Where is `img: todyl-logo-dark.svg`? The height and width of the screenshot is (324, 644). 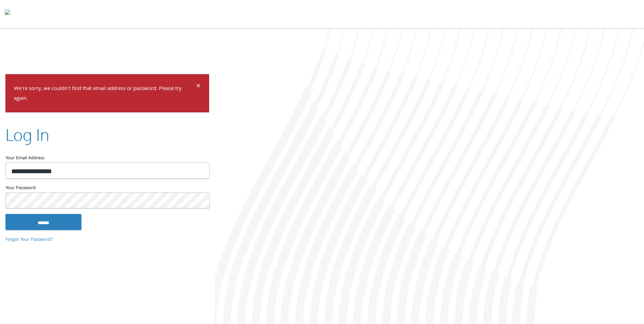
img: todyl-logo-dark.svg is located at coordinates (7, 14).